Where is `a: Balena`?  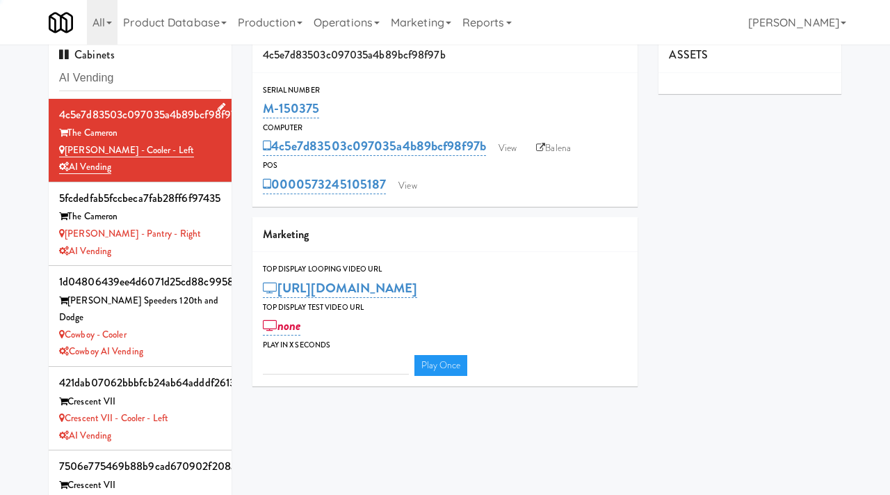 a: Balena is located at coordinates (554, 148).